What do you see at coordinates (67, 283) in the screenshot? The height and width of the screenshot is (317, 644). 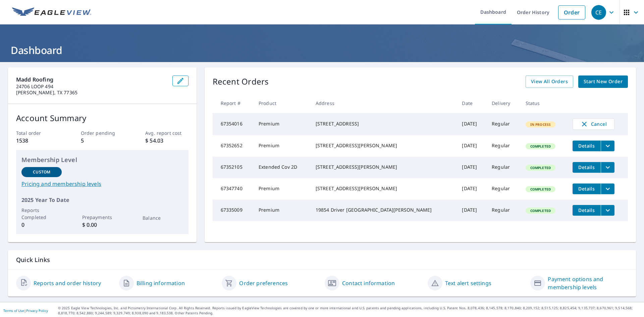 I see `a: Reports and order history` at bounding box center [67, 283].